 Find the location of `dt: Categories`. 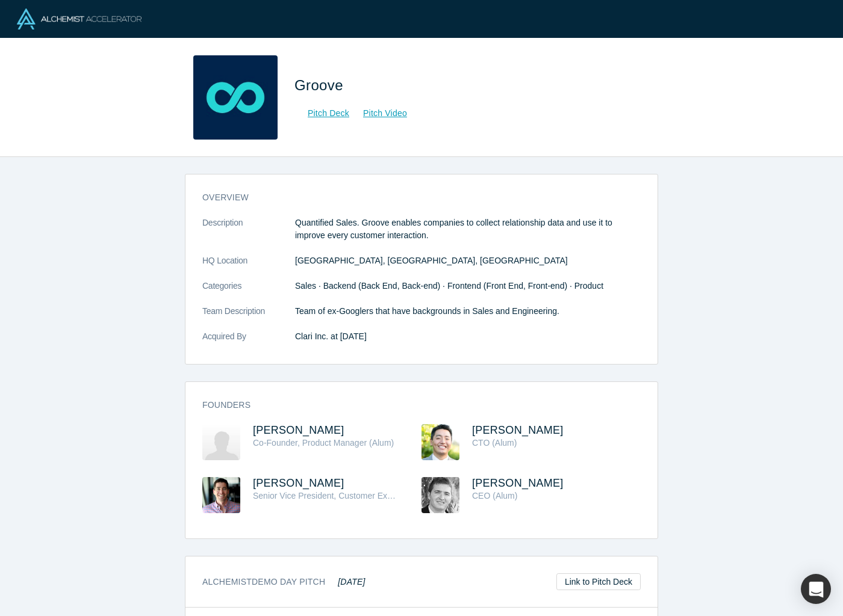

dt: Categories is located at coordinates (249, 292).